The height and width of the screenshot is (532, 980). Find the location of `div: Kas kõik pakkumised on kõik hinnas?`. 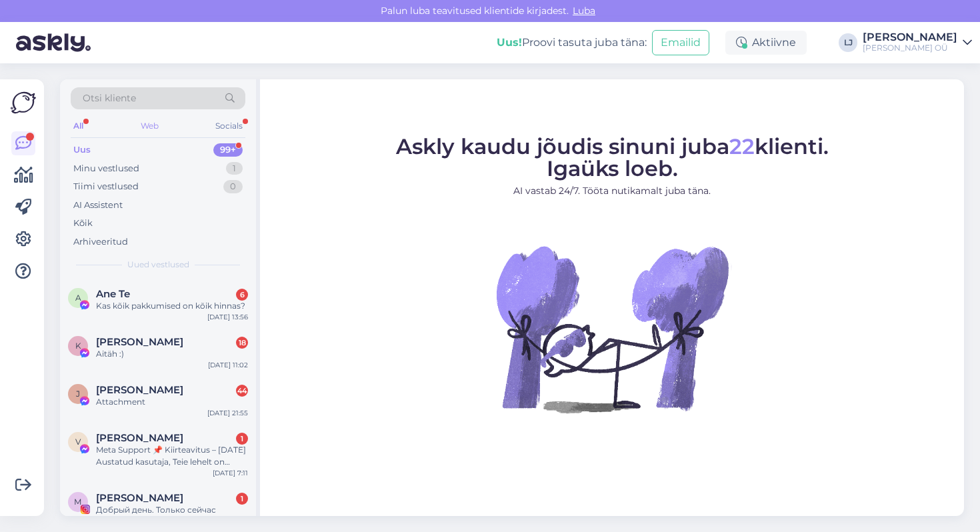

div: Kas kõik pakkumised on kõik hinnas? is located at coordinates (172, 306).